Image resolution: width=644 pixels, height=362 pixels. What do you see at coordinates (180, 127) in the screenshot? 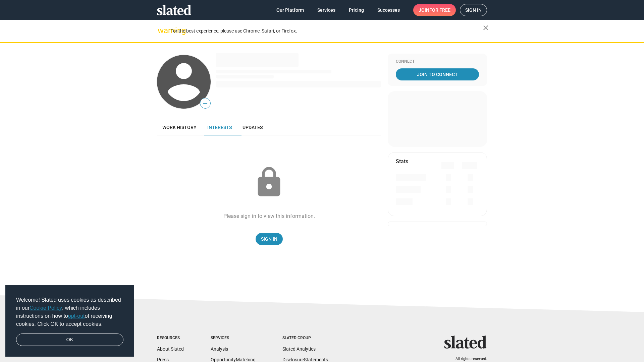
I see `a: Work history` at bounding box center [180, 127].